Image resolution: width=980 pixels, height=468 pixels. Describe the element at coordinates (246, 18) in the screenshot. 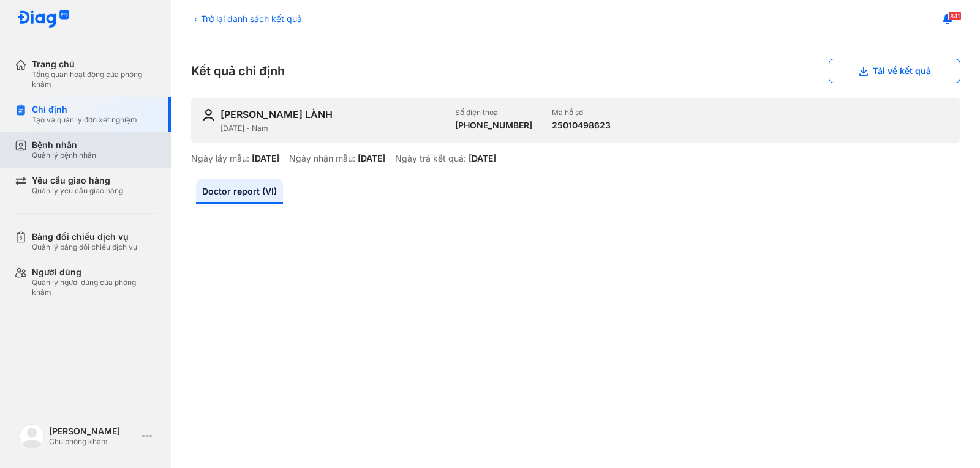

I see `div: Trở lại danh sách kết quả` at that location.